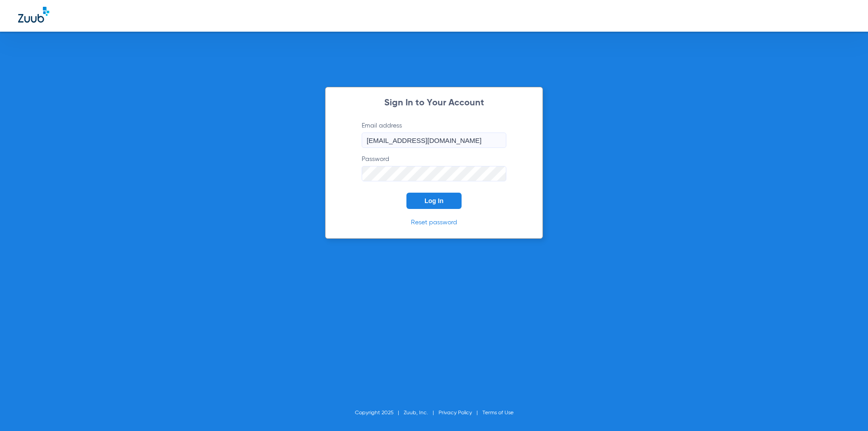 The width and height of the screenshot is (868, 431). Describe the element at coordinates (434, 103) in the screenshot. I see `h2: Sign In to Your Account` at that location.